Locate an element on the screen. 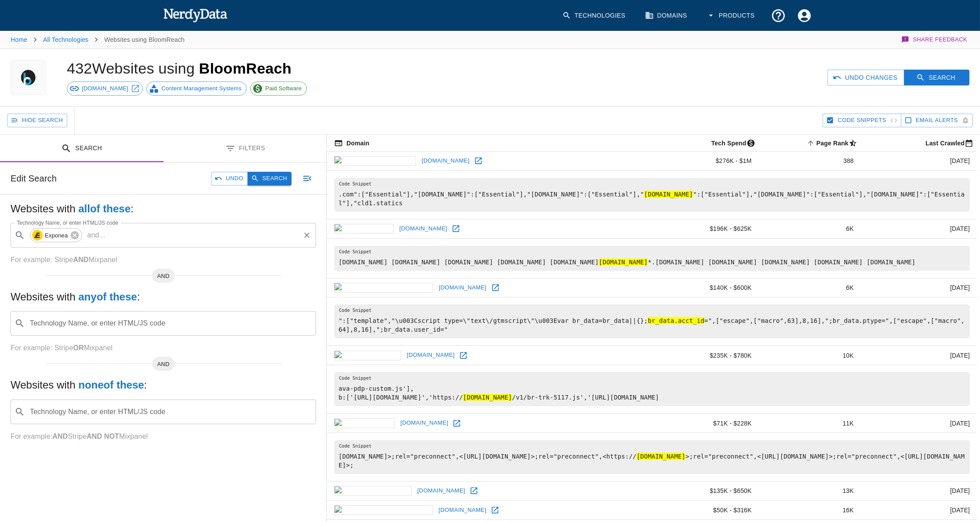  nav: breadcrumb is located at coordinates (98, 40).